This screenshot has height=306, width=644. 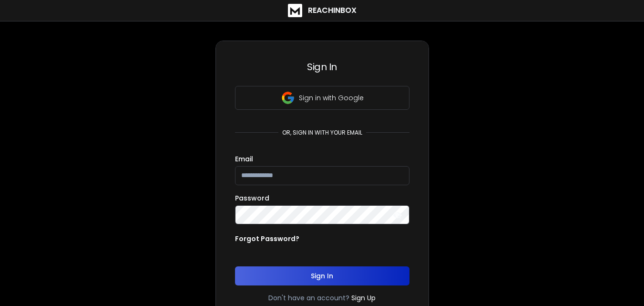 I want to click on h3: Sign In, so click(x=322, y=67).